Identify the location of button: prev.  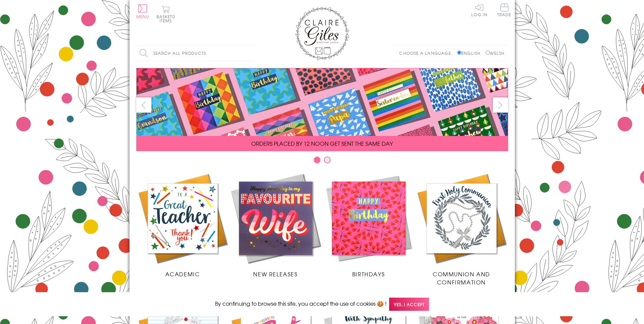
(144, 104).